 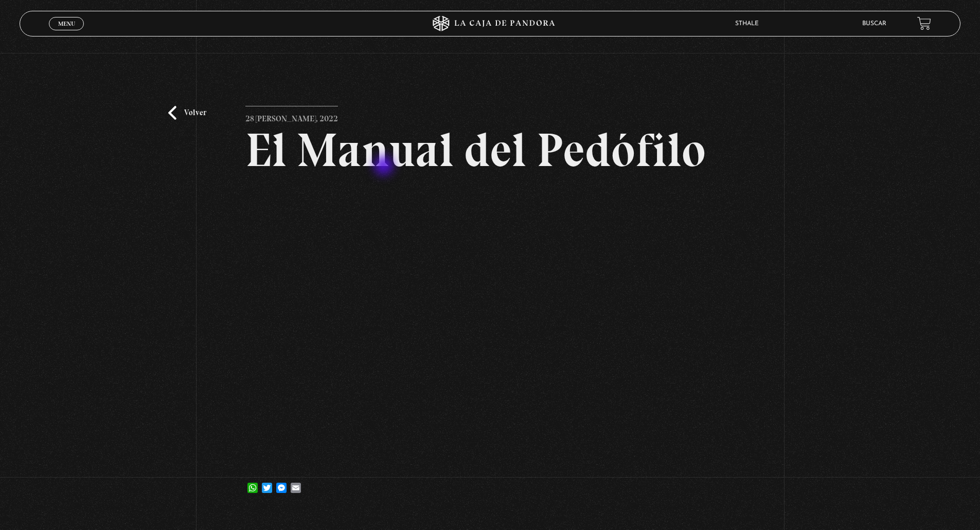 I want to click on a: Twitter, so click(x=267, y=483).